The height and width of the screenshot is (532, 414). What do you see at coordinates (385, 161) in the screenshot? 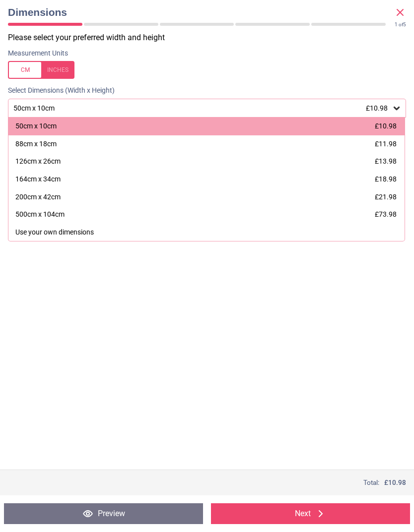
I see `span: £13.98` at bounding box center [385, 161].